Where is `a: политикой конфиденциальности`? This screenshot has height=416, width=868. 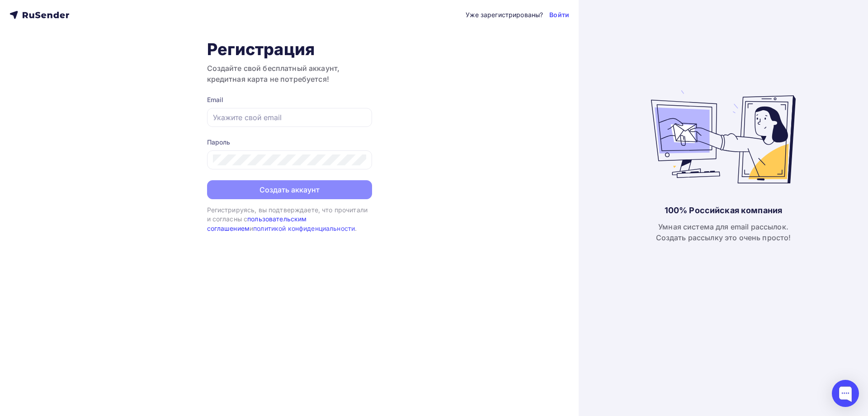 a: политикой конфиденциальности is located at coordinates (304, 228).